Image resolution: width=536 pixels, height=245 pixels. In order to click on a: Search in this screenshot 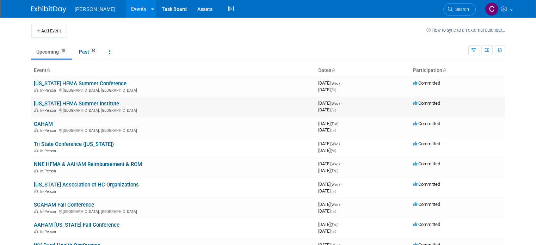, I will do `click(460, 9)`.